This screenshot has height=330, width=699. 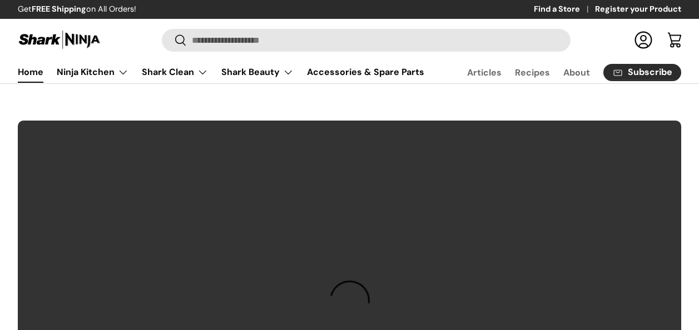 What do you see at coordinates (92, 72) in the screenshot?
I see `summary: Ninja Kitchen` at bounding box center [92, 72].